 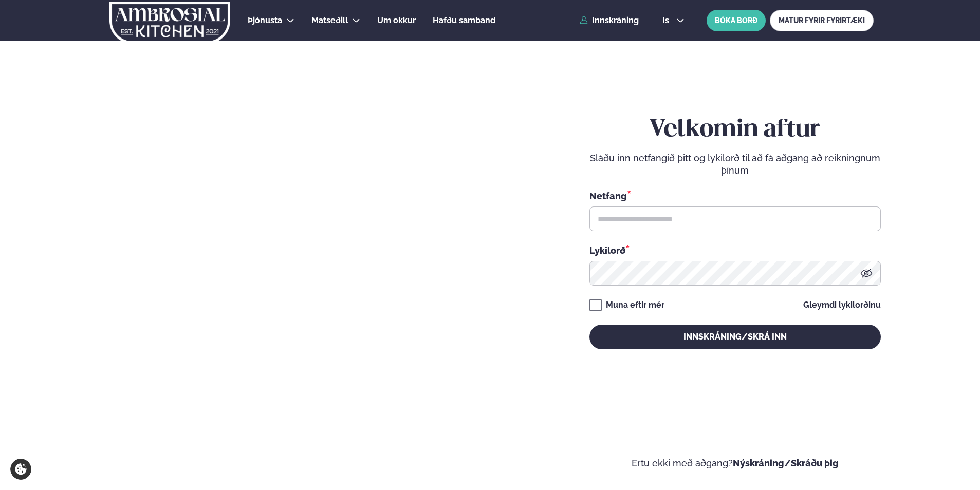 What do you see at coordinates (137, 348) in the screenshot?
I see `h2: Velkomin á Ambrosial kitchen!` at bounding box center [137, 348].